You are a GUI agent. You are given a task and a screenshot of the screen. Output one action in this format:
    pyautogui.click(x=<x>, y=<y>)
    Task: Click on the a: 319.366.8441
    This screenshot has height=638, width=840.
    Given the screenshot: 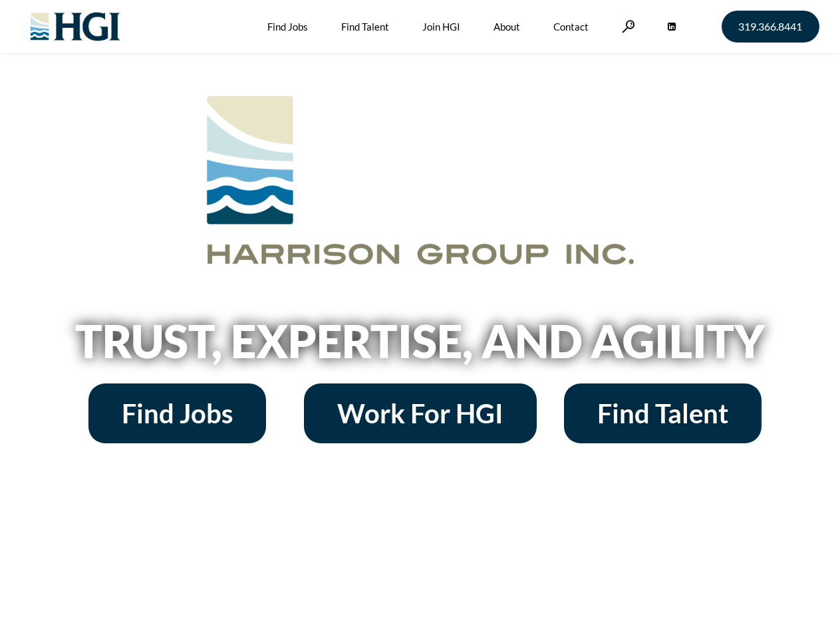 What is the action you would take?
    pyautogui.click(x=770, y=27)
    